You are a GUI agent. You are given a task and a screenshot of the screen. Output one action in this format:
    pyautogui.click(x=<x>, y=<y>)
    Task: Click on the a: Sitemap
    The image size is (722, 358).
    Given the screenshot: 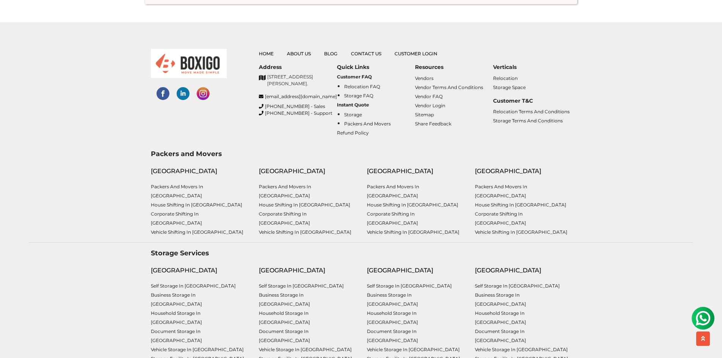 What is the action you would take?
    pyautogui.click(x=424, y=114)
    